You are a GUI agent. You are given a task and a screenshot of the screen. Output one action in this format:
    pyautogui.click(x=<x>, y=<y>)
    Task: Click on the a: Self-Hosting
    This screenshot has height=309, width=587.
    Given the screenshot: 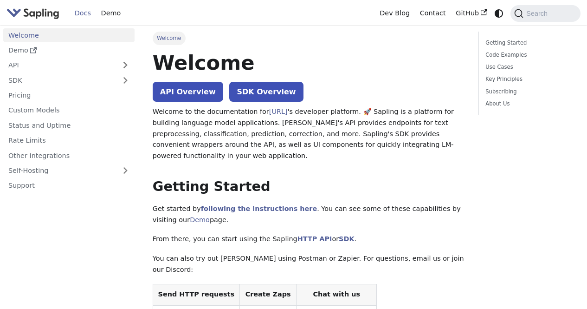 What is the action you would take?
    pyautogui.click(x=69, y=170)
    